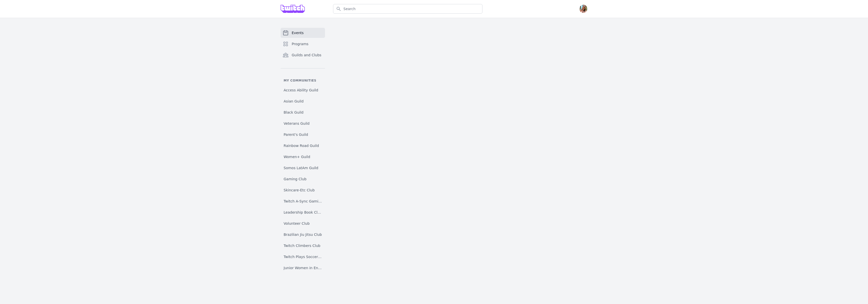  I want to click on span: Somos LatAm Guild, so click(301, 168).